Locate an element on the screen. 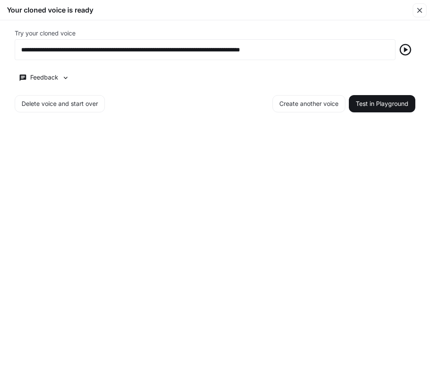 This screenshot has width=430, height=373. button: Test in Playground is located at coordinates (382, 104).